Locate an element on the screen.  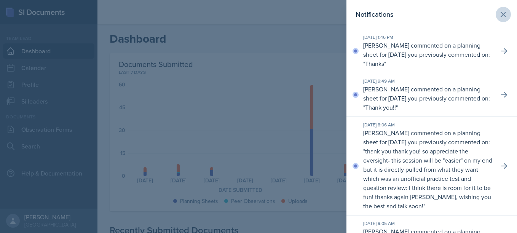
p: thank you thank you! so appreciate the oversight- this session will be "easier" on my end but it ... is located at coordinates (427, 178).